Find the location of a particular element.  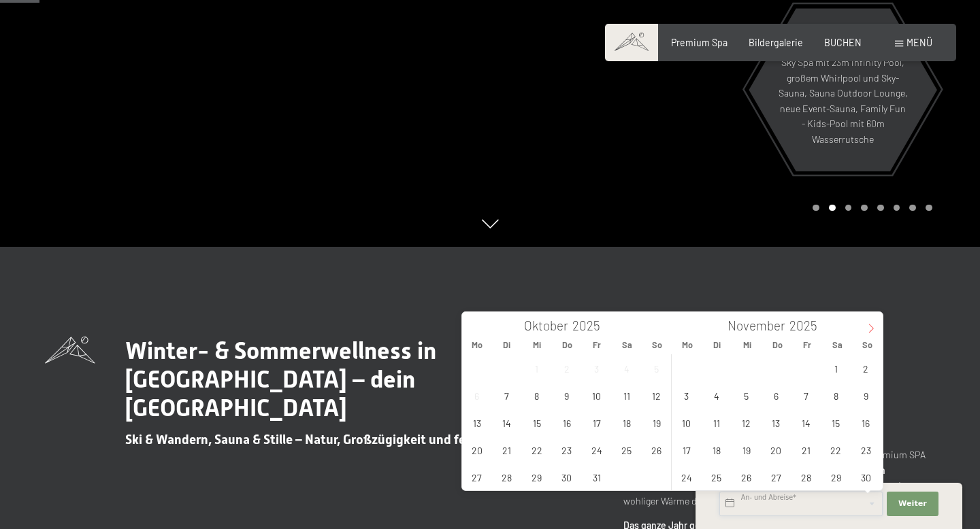

span: November 29, 2025 is located at coordinates (836, 477).